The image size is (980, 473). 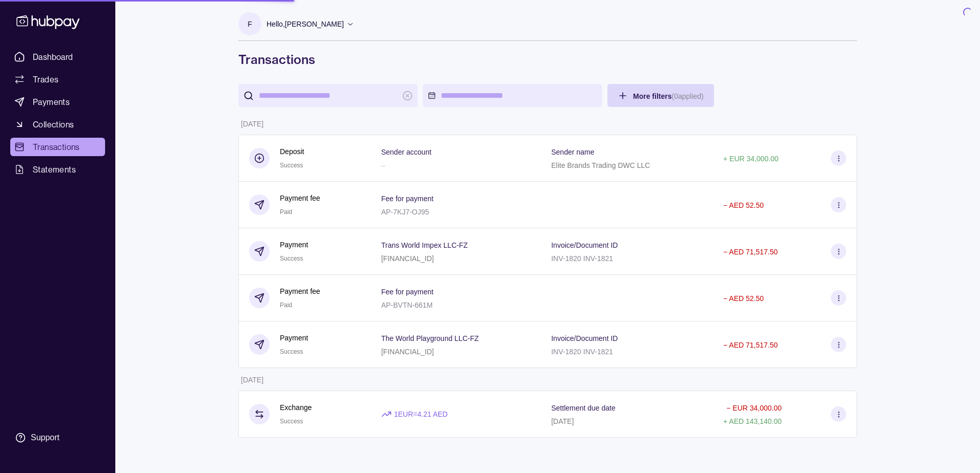 What do you see at coordinates (249, 24) in the screenshot?
I see `p: F` at bounding box center [249, 24].